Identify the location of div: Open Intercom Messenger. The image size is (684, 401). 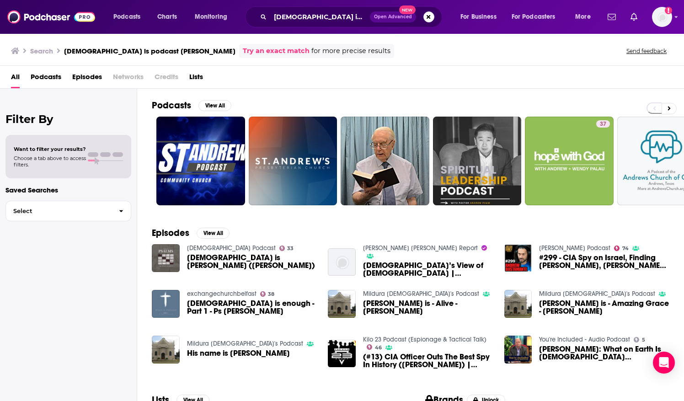
(664, 363).